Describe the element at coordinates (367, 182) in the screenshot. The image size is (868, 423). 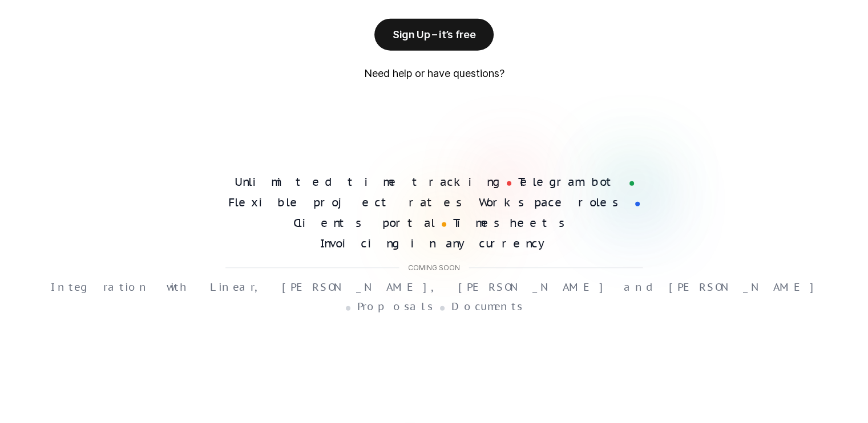
I see `h4: Unlimited time tracking` at that location.